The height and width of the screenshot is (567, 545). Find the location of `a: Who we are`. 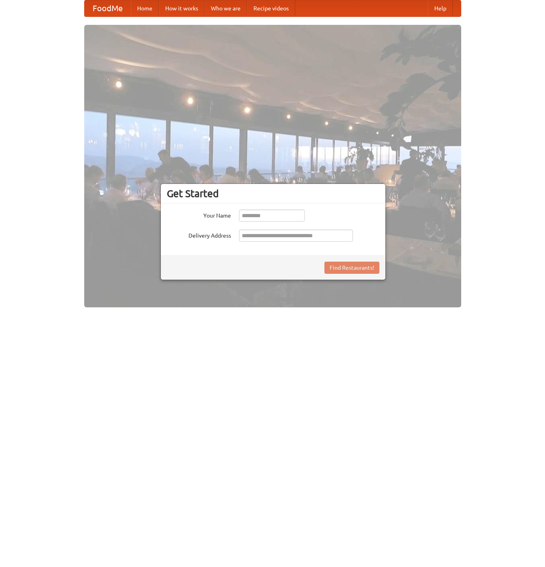

a: Who we are is located at coordinates (226, 8).